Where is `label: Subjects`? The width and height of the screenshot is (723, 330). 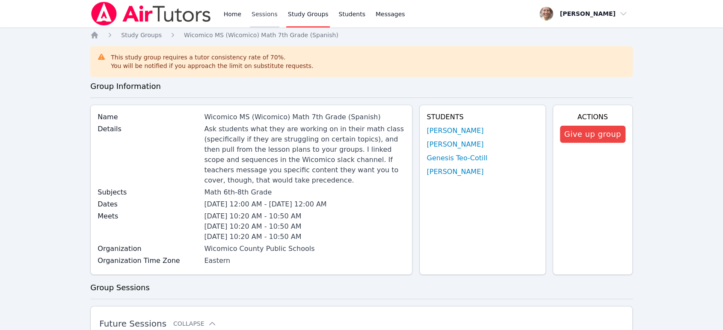
label: Subjects is located at coordinates (148, 193).